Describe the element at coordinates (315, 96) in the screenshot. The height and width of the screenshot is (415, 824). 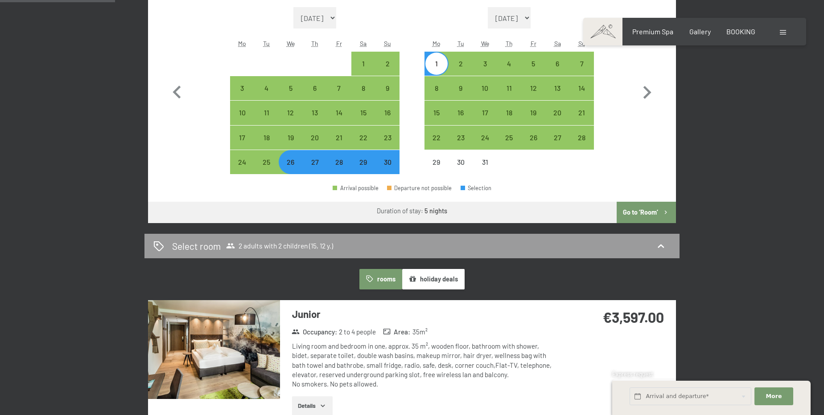
I see `div: 6` at that location.